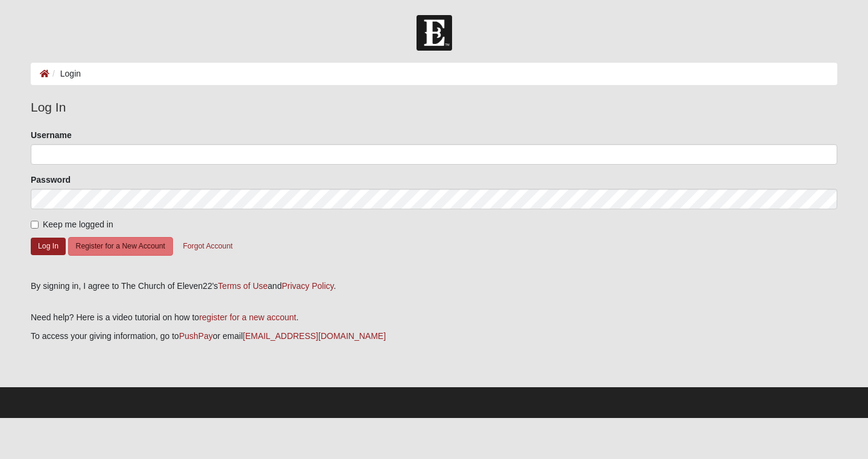 Image resolution: width=868 pixels, height=459 pixels. What do you see at coordinates (434, 33) in the screenshot?
I see `img: Church of Eleven22 Logo` at bounding box center [434, 33].